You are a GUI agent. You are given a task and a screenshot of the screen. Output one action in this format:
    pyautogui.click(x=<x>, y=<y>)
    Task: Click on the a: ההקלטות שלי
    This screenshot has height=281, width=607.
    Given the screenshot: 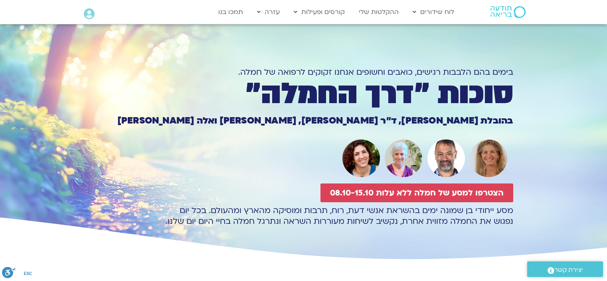 What is the action you would take?
    pyautogui.click(x=379, y=12)
    